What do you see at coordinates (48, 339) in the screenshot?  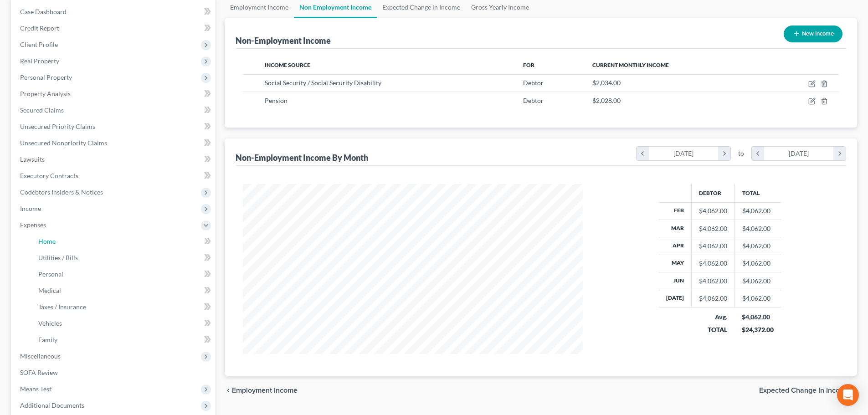 I see `span: Family` at bounding box center [48, 339].